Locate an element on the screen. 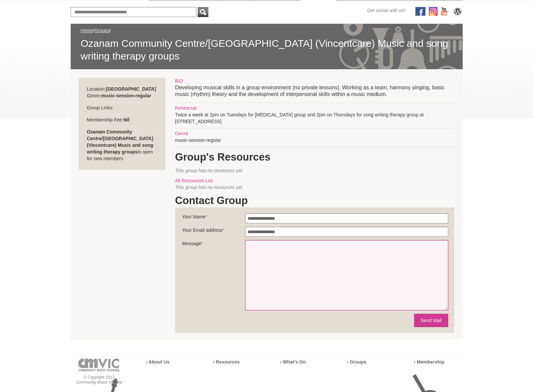 The width and height of the screenshot is (533, 392). label: Message is located at coordinates (213, 245).